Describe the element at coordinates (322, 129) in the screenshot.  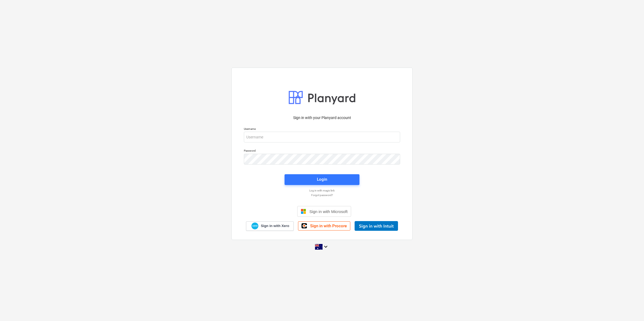
I see `p: Username` at that location.